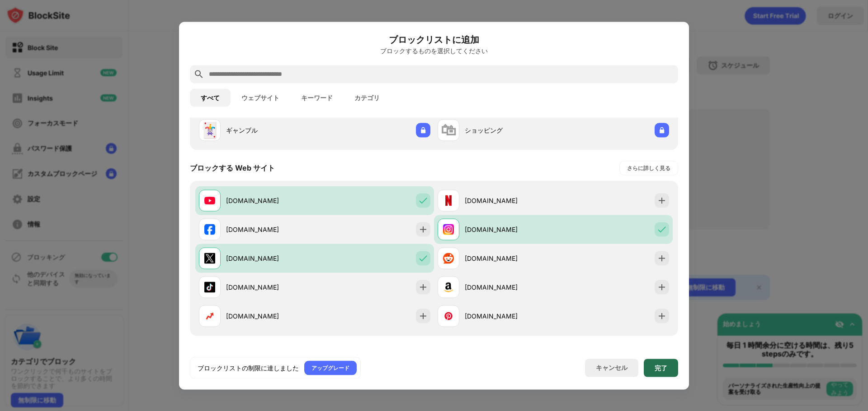  I want to click on div: ブロックリストの制限に達しました, so click(248, 368).